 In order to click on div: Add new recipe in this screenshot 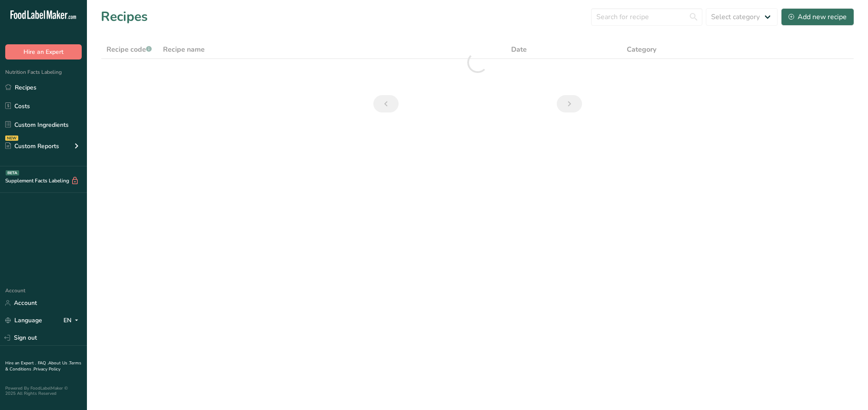, I will do `click(817, 17)`.